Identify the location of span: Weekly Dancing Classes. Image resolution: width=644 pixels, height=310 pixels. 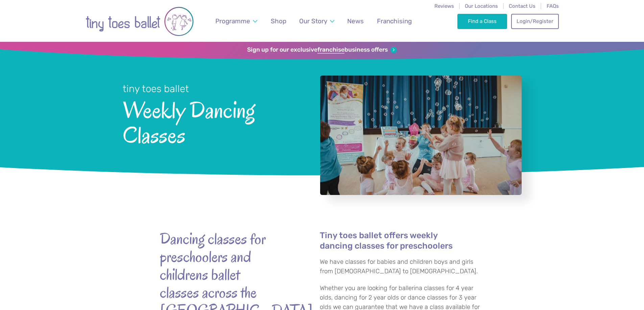
(212, 121).